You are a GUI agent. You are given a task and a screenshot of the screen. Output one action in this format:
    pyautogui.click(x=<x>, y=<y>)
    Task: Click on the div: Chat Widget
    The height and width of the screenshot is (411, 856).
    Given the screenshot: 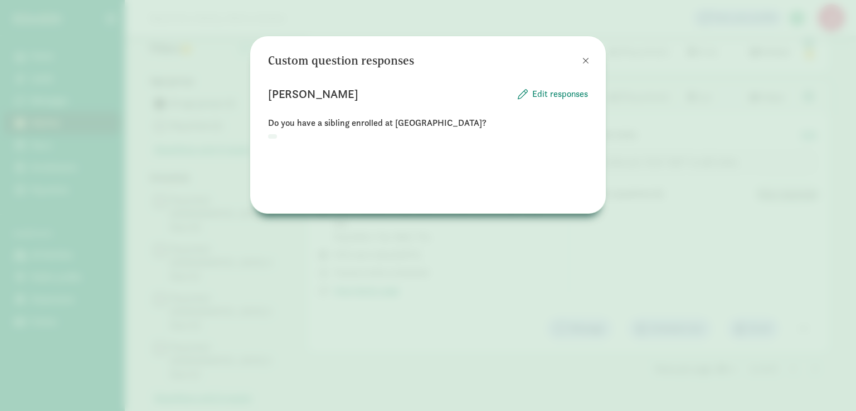 What is the action you would take?
    pyautogui.click(x=828, y=385)
    